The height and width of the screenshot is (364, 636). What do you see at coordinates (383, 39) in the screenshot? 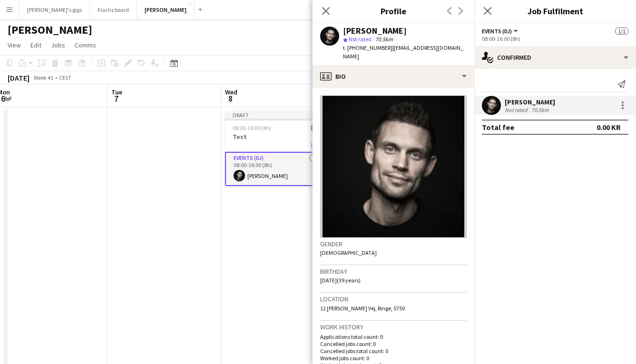
I see `span: 70.5km` at bounding box center [383, 39].